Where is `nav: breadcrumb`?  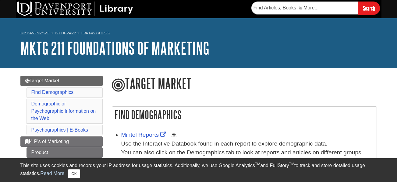
nav: breadcrumb is located at coordinates (199, 34).